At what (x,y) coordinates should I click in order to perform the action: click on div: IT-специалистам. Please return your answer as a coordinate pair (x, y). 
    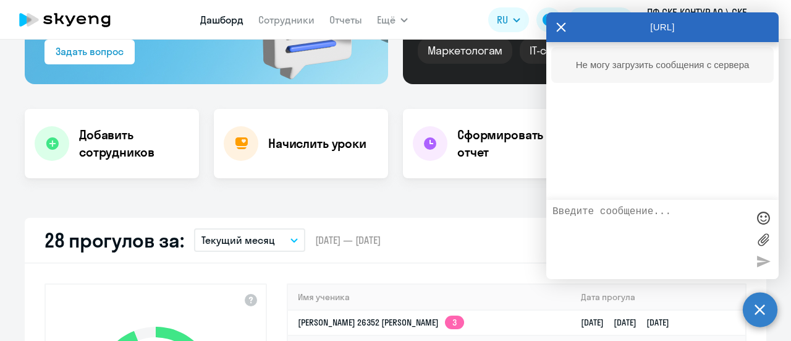
    Looking at the image, I should click on (573, 51).